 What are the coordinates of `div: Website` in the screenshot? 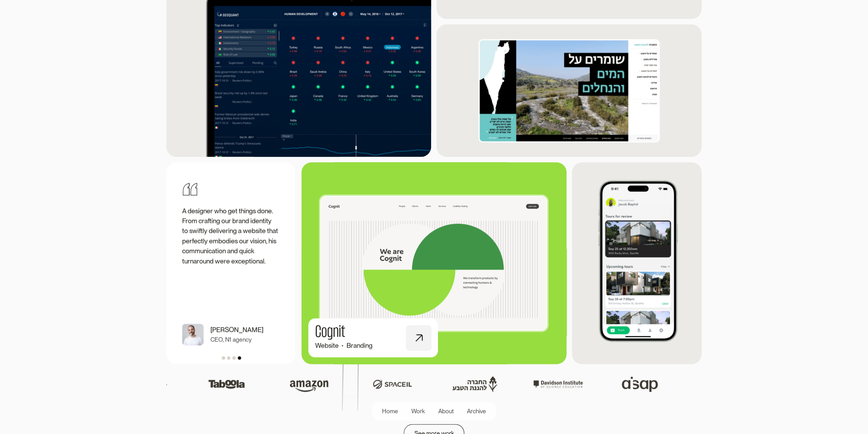 It's located at (327, 345).